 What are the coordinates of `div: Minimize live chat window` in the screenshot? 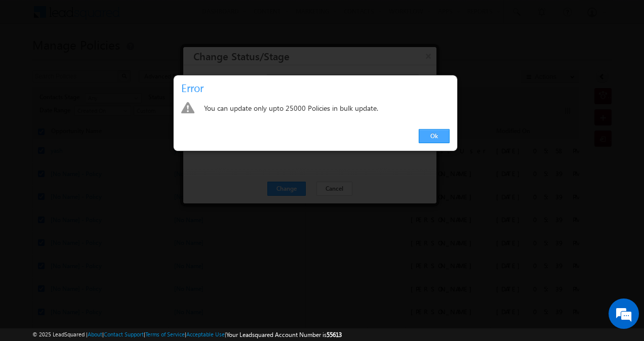 It's located at (178, 17).